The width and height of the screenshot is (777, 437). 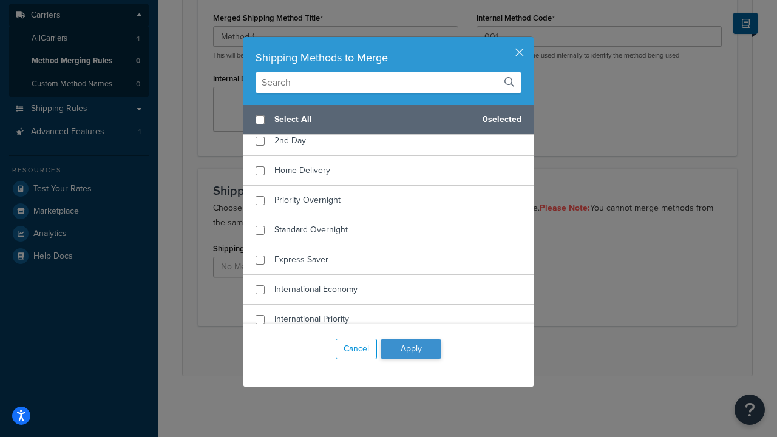 What do you see at coordinates (411, 349) in the screenshot?
I see `button: Apply` at bounding box center [411, 349].